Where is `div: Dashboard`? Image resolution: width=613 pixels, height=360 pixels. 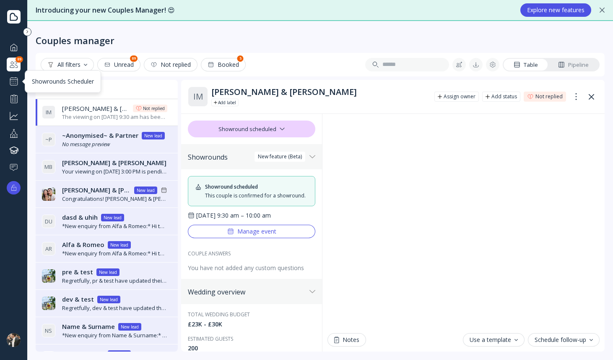
div: Dashboard is located at coordinates (13, 47).